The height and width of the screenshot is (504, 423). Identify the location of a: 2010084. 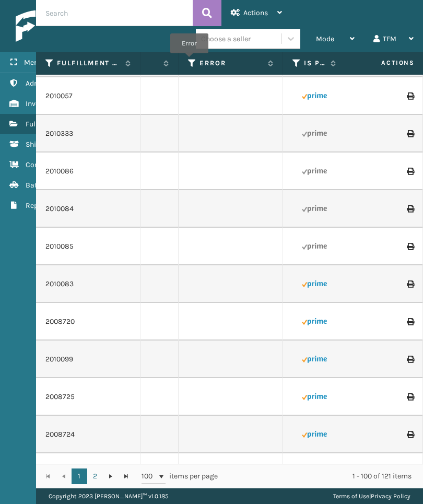
(59, 209).